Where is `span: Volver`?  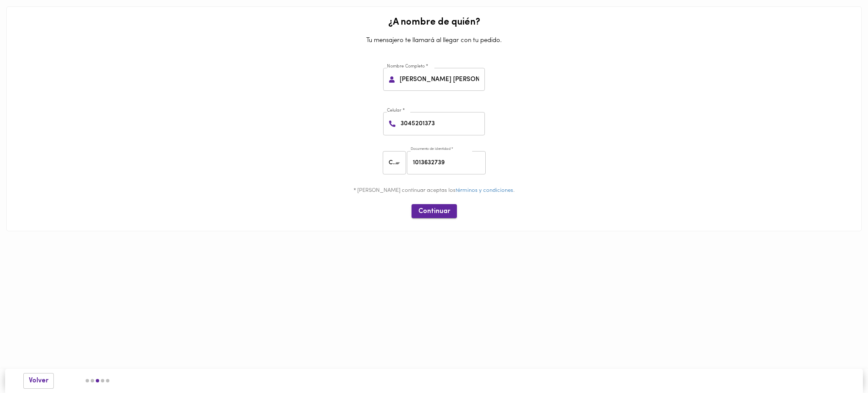
span: Volver is located at coordinates (38, 380).